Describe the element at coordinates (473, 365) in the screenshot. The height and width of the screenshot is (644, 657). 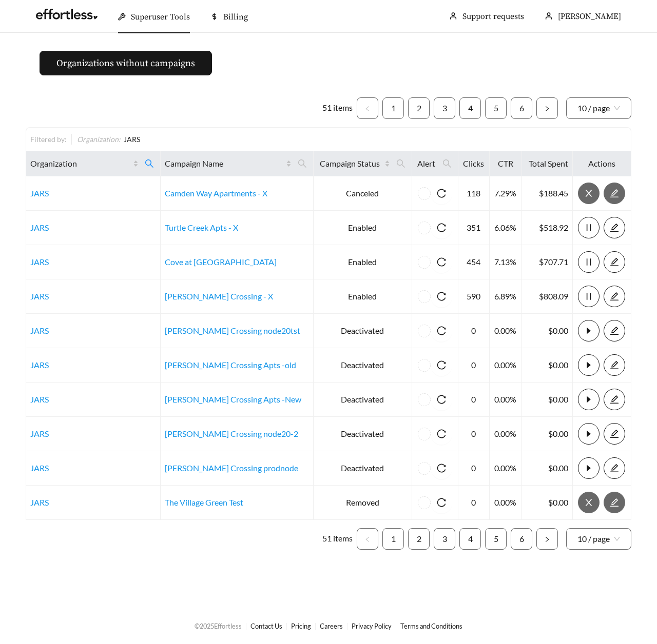
I see `td: 0` at that location.